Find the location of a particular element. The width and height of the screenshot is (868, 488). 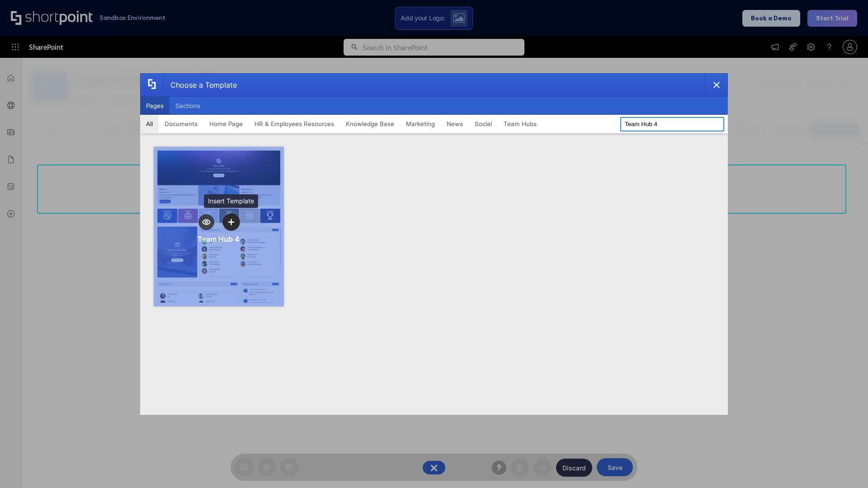

button: Pages is located at coordinates (155, 106).